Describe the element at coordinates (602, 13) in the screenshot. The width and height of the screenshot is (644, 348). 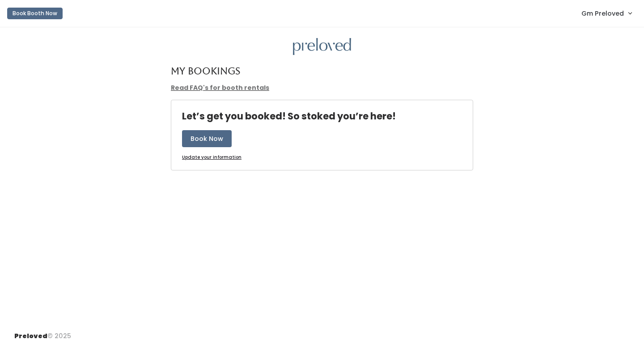
I see `span: Gm Preloved` at that location.